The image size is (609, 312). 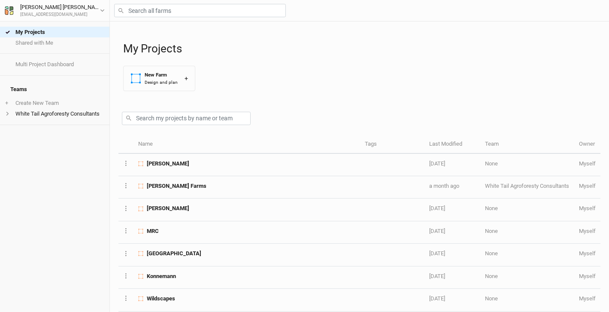 I want to click on span: Sep 20, 2025 4:22 PM, so click(x=437, y=163).